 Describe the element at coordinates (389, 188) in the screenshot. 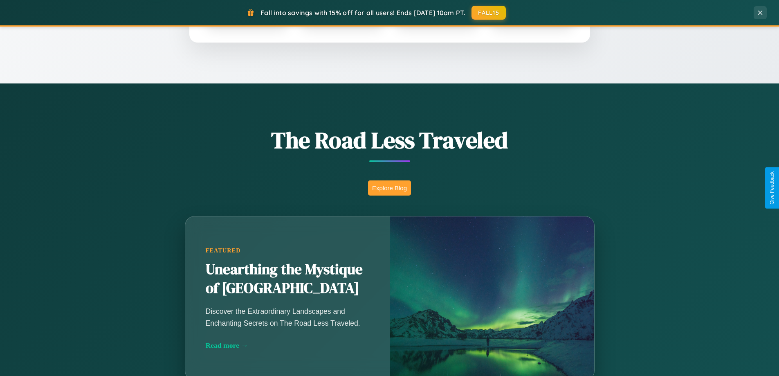

I see `button: Explore Blog` at that location.